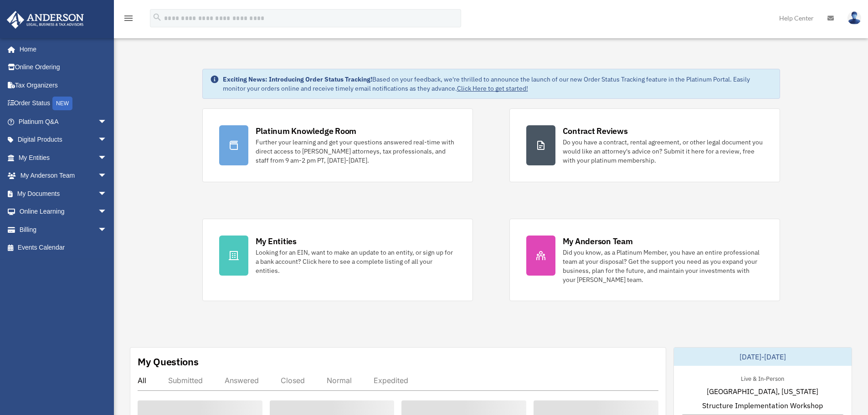 The image size is (868, 415). Describe the element at coordinates (63, 158) in the screenshot. I see `a: My Entitiesarrow_drop_down` at that location.